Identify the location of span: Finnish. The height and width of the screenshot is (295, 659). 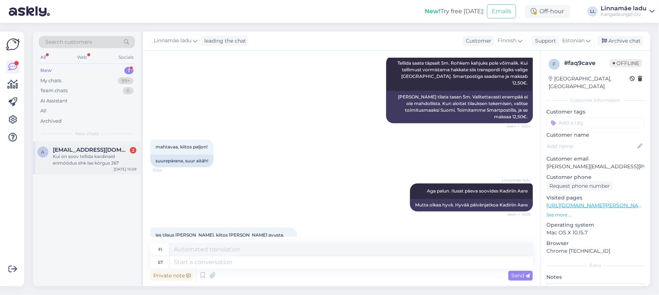
(507, 41).